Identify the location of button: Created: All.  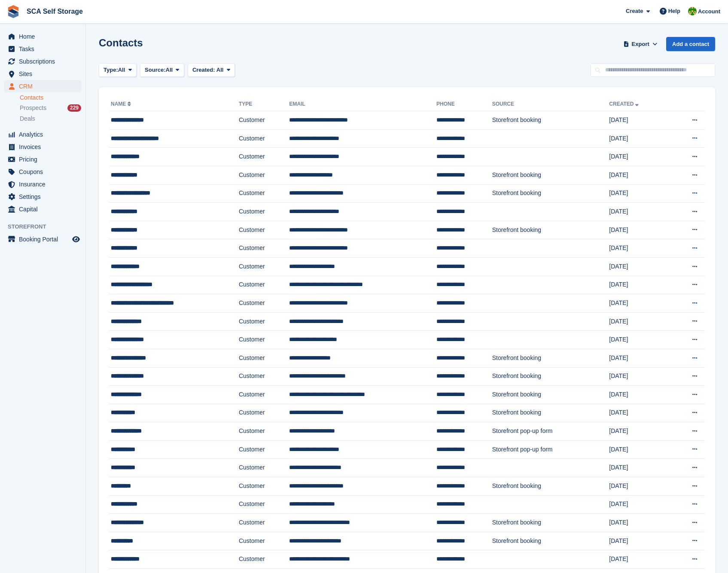
(211, 70).